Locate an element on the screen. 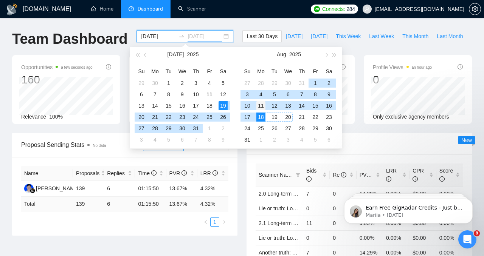 The image size is (484, 256). div: 24 is located at coordinates (196, 117).